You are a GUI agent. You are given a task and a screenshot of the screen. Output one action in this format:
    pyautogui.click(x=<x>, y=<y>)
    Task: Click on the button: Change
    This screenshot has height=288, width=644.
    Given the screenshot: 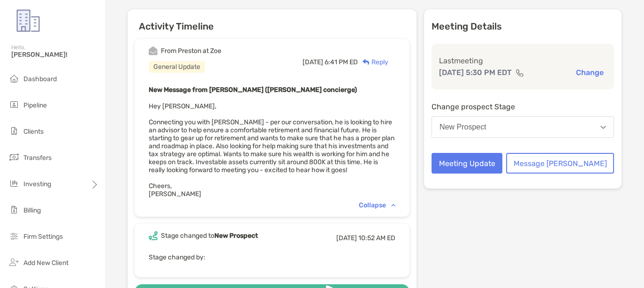 What is the action you would take?
    pyautogui.click(x=590, y=72)
    